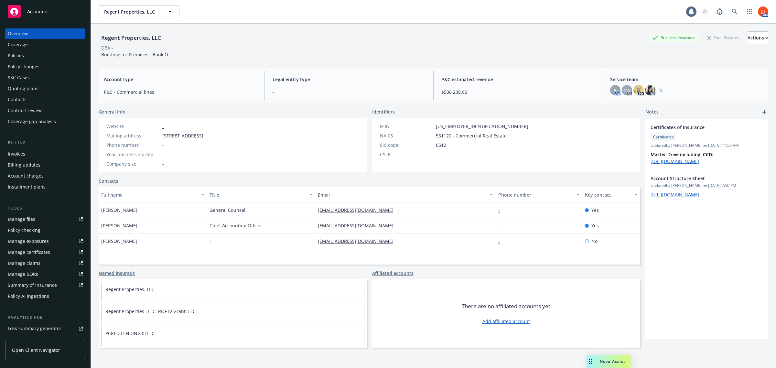  I want to click on div: Full name, so click(149, 195).